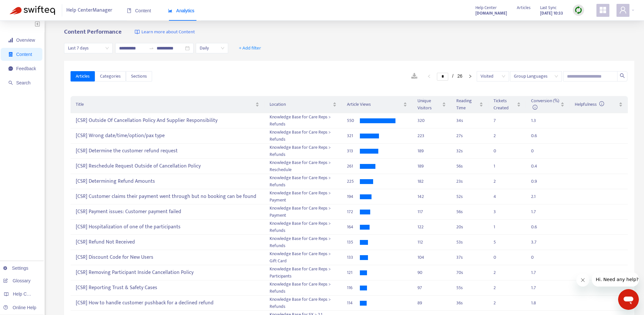  What do you see at coordinates (139, 11) in the screenshot?
I see `span: Content` at bounding box center [139, 11].